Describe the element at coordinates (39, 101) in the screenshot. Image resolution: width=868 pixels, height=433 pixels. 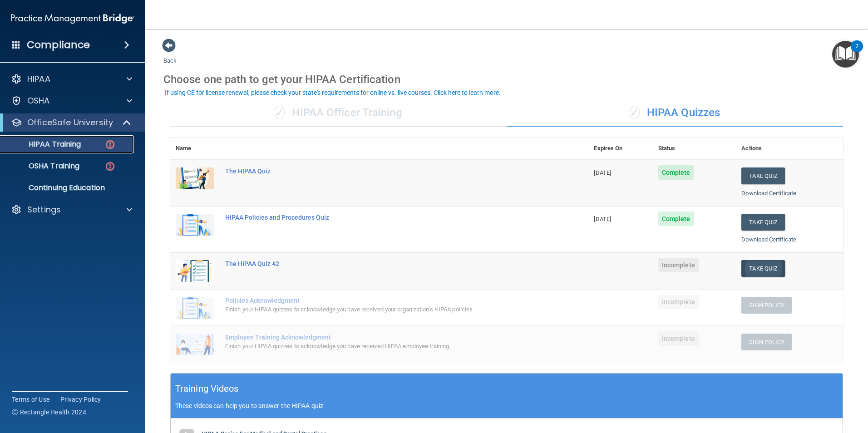
I see `p: OSHA` at that location.